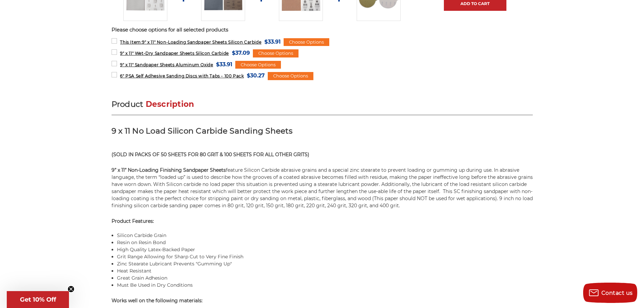 This screenshot has height=308, width=644. What do you see at coordinates (71, 289) in the screenshot?
I see `button: Close teaser` at bounding box center [71, 289].